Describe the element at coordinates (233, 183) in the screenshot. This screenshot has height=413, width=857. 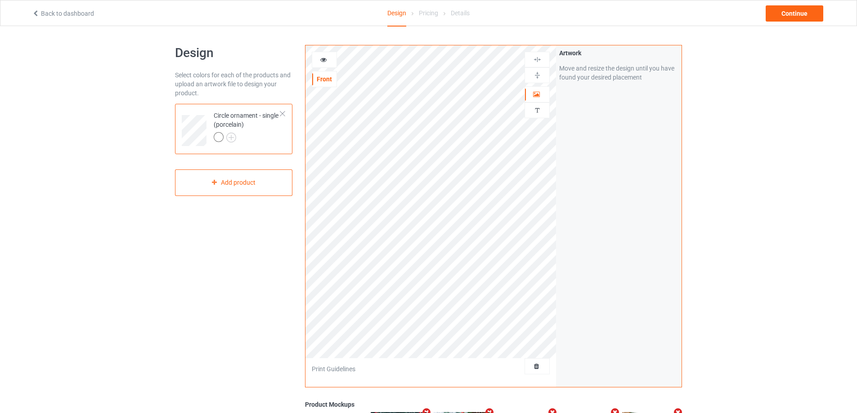
I see `div: Add product` at that location.